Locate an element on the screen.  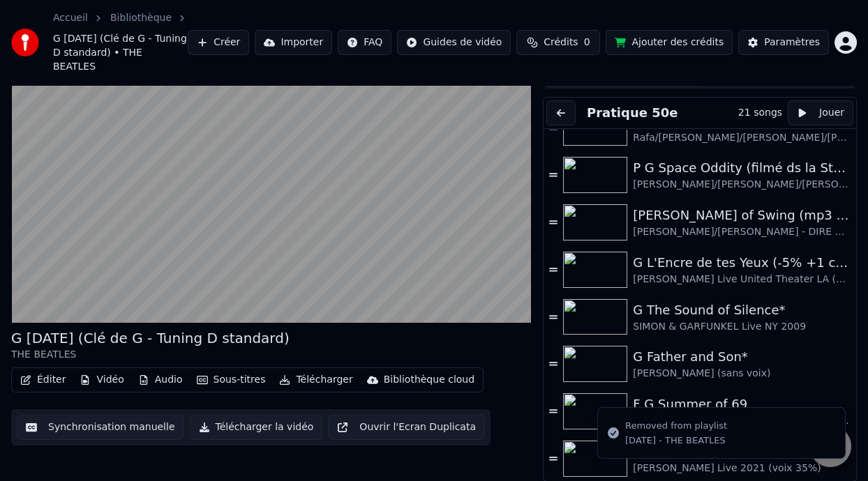
button: Paramètres is located at coordinates (784, 42).